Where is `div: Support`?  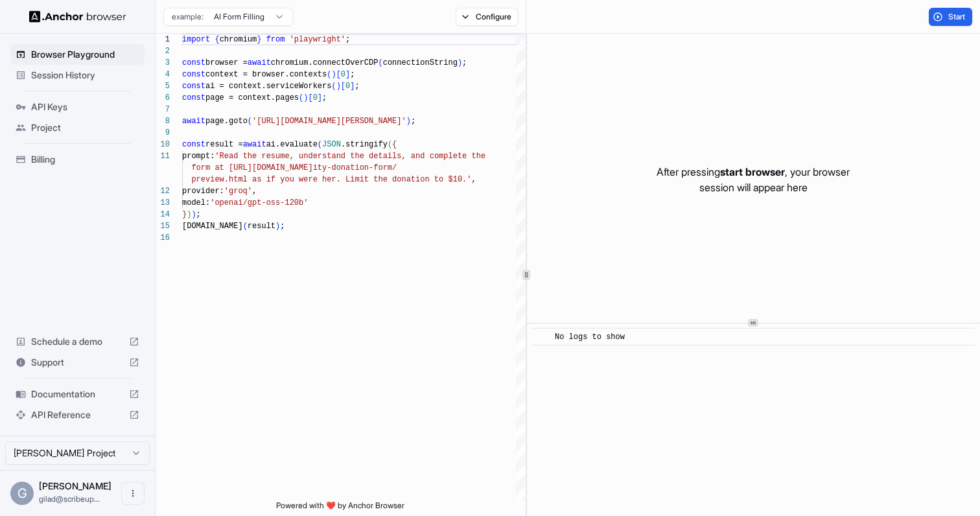 div: Support is located at coordinates (77, 363).